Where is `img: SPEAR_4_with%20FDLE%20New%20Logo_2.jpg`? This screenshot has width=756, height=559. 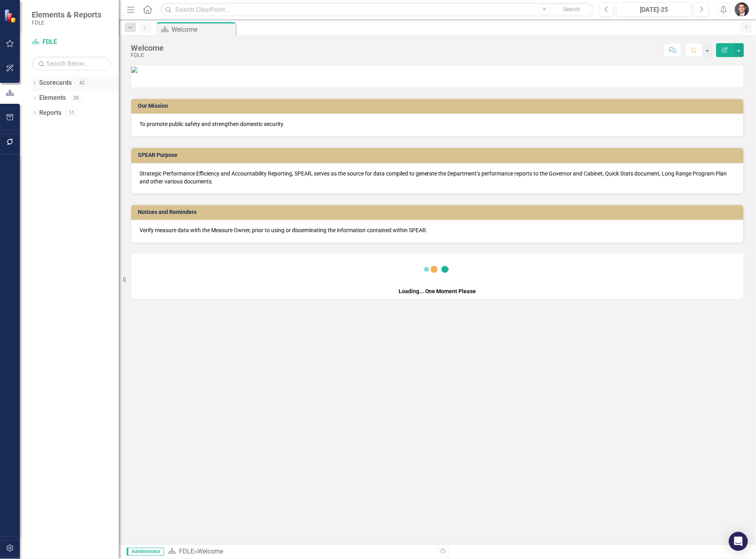 img: SPEAR_4_with%20FDLE%20New%20Logo_2.jpg is located at coordinates (134, 70).